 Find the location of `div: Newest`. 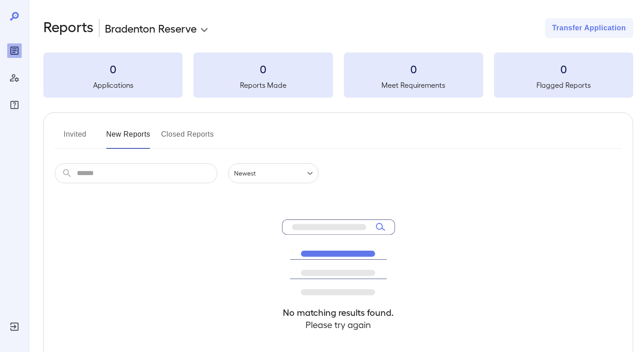

div: Newest is located at coordinates (273, 173).